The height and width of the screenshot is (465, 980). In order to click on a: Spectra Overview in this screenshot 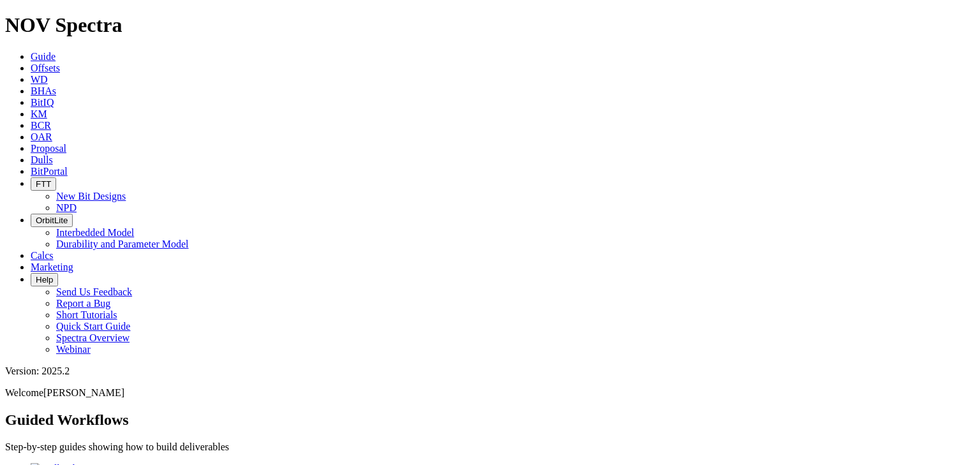, I will do `click(93, 337)`.